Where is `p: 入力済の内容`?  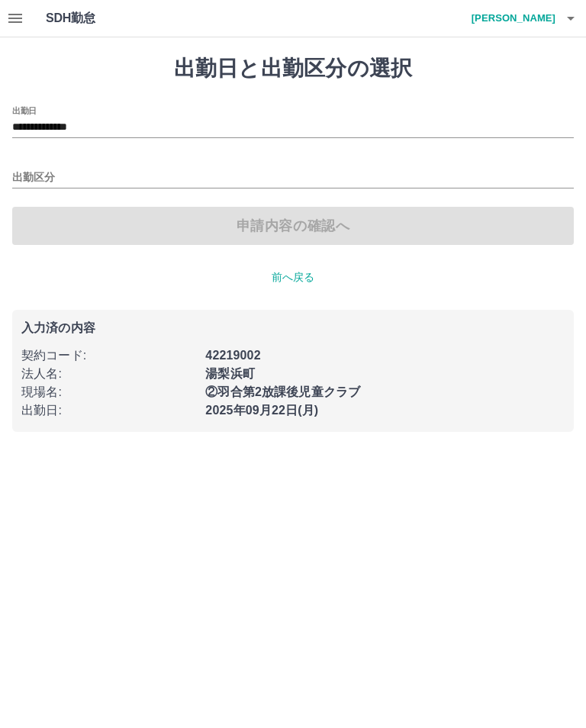 p: 入力済の内容 is located at coordinates (293, 328).